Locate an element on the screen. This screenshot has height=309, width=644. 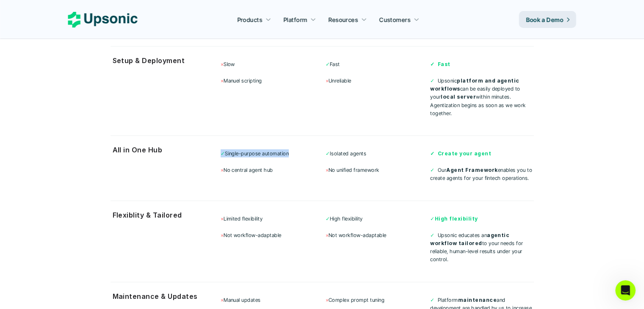
a: Products is located at coordinates (254, 20).